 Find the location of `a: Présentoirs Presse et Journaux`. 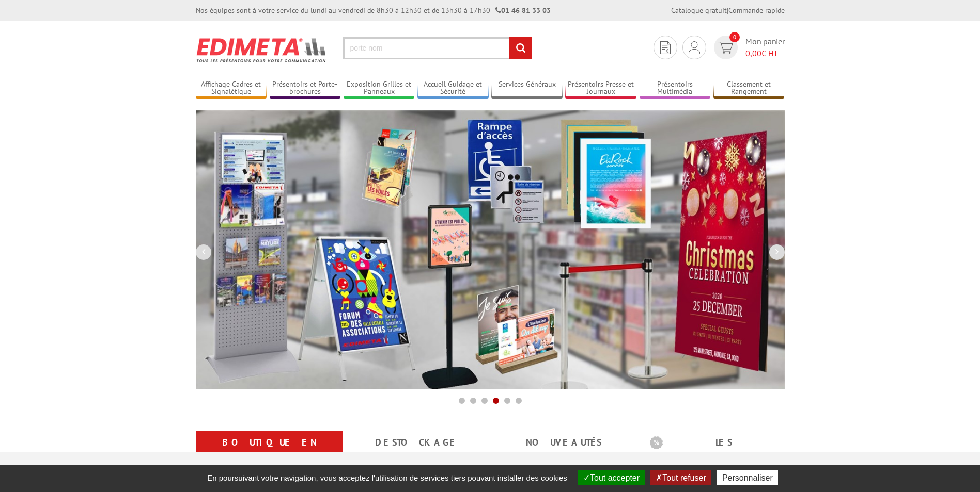

a: Présentoirs Presse et Journaux is located at coordinates (601, 88).